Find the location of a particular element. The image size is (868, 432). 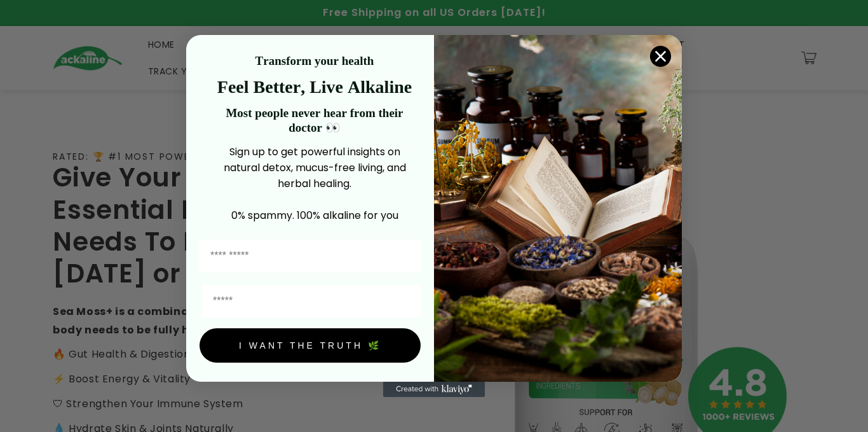

strong: Feel Better, Live Alkaline is located at coordinates (315, 86).